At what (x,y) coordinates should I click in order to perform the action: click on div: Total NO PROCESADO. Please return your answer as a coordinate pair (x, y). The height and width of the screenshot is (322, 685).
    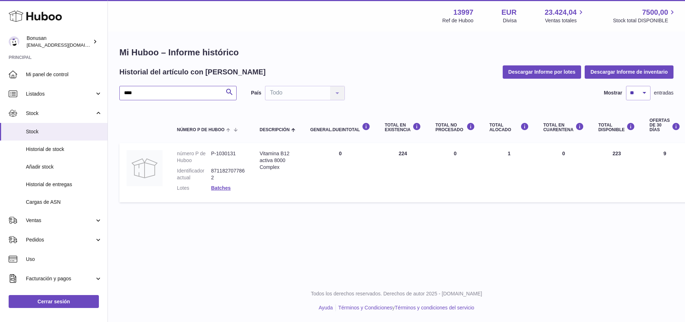
    Looking at the image, I should click on (455, 127).